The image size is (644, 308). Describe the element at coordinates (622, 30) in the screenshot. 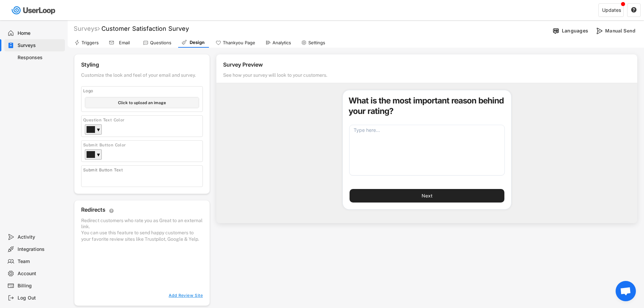

I see `div: Manual Send` at that location.